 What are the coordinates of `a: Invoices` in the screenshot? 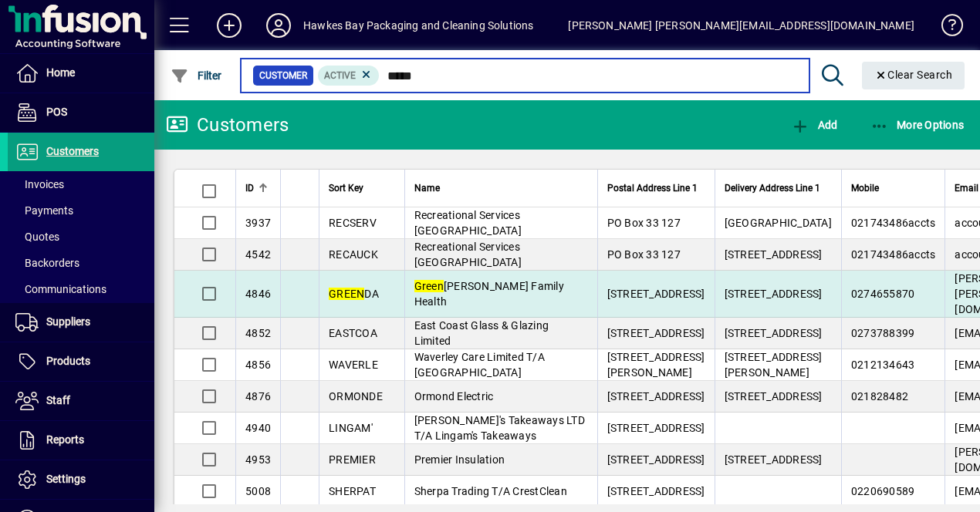 It's located at (81, 185).